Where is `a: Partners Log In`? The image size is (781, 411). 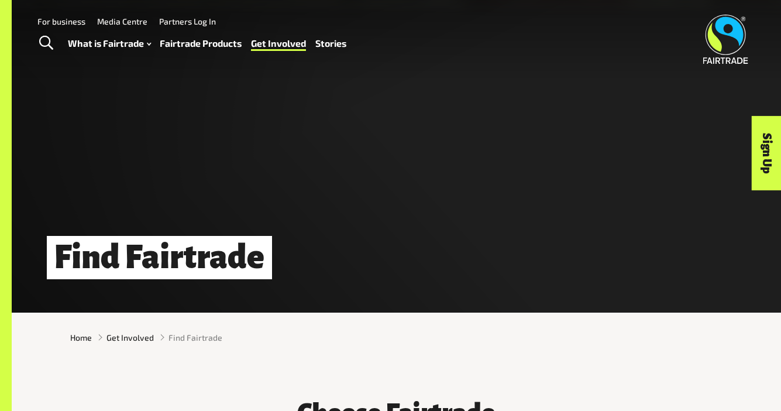 a: Partners Log In is located at coordinates (187, 21).